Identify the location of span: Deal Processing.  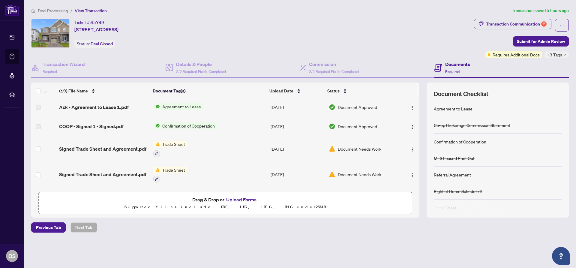
(53, 11).